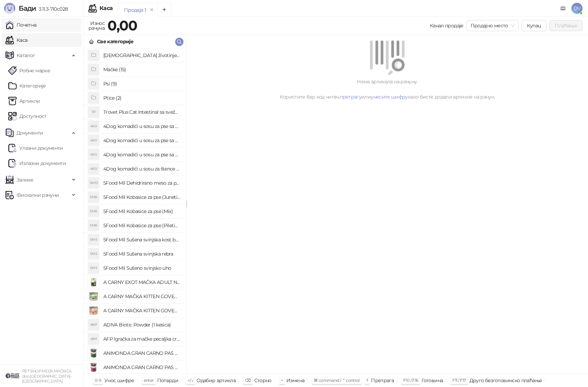  I want to click on span: Продајно место, so click(492, 25).